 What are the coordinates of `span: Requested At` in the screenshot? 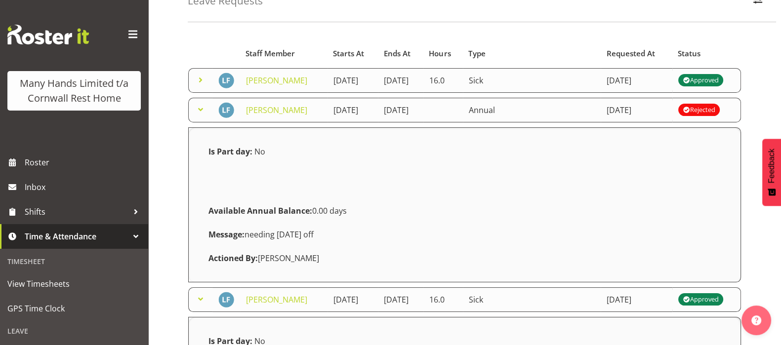 It's located at (630, 53).